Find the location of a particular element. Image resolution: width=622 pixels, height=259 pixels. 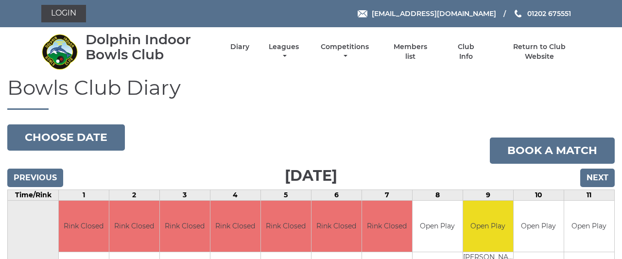

a: Members list is located at coordinates (411, 52).